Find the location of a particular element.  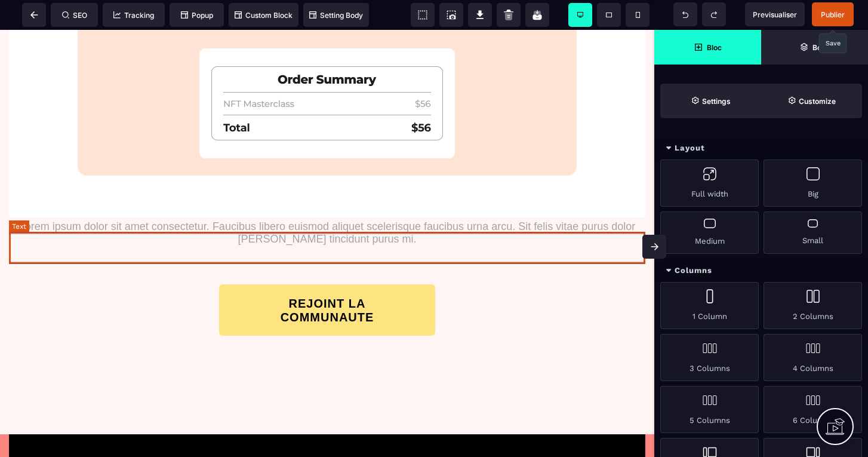

span: Settings is located at coordinates (710, 101).